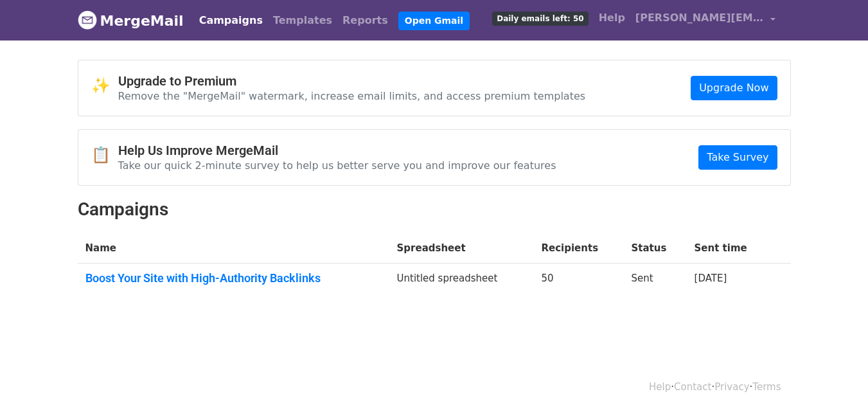 The width and height of the screenshot is (868, 412). What do you see at coordinates (737, 158) in the screenshot?
I see `a: Take Survey` at bounding box center [737, 158].